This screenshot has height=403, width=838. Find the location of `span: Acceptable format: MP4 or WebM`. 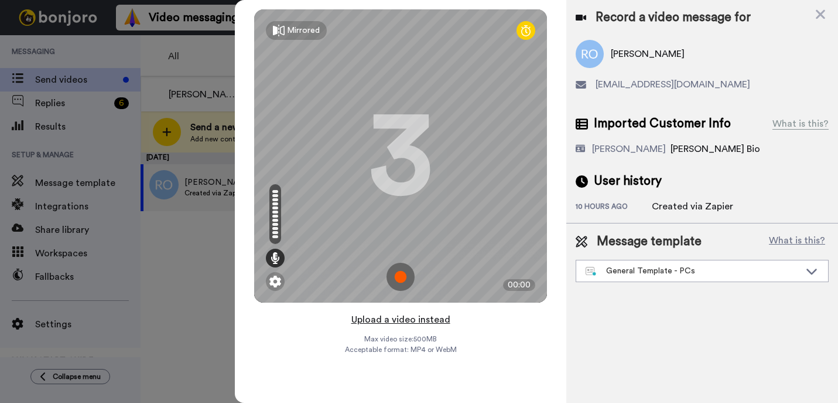

span: Acceptable format: MP4 or WebM is located at coordinates (401, 349).